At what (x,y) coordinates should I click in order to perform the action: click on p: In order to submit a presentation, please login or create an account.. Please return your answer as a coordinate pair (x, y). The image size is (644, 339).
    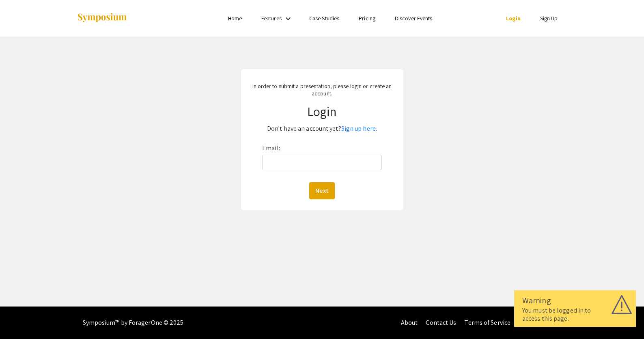
    Looking at the image, I should click on (322, 90).